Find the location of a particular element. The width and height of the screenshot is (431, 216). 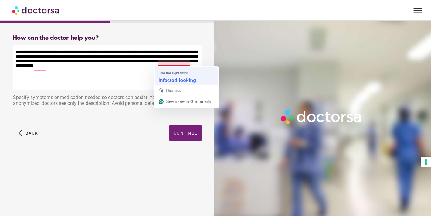

button: arrow_back_ios Back is located at coordinates (28, 133).